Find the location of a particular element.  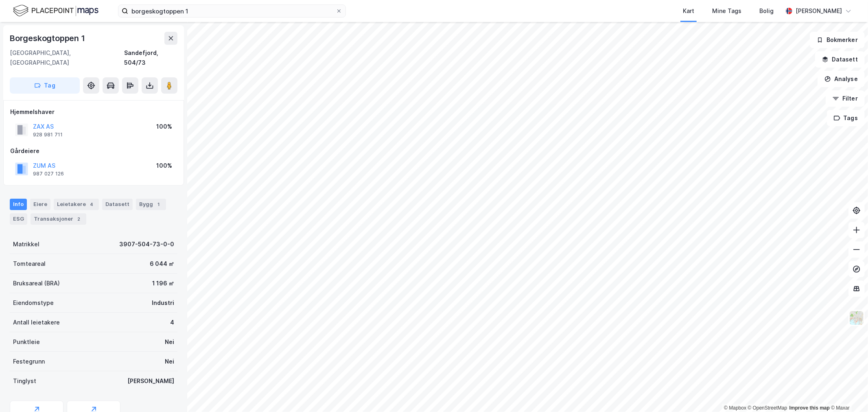

div: Sandefjord, 504/73 is located at coordinates (151, 58).